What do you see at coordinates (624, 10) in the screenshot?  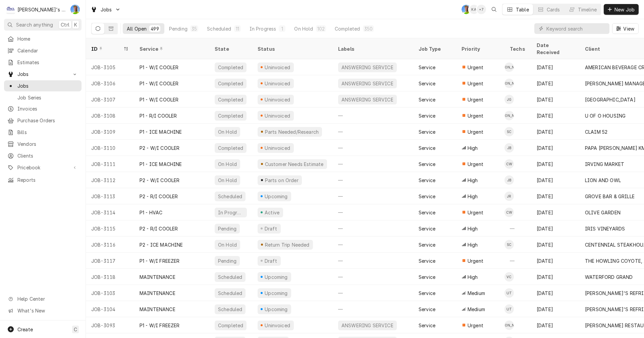 I see `span: New Job` at bounding box center [624, 10].